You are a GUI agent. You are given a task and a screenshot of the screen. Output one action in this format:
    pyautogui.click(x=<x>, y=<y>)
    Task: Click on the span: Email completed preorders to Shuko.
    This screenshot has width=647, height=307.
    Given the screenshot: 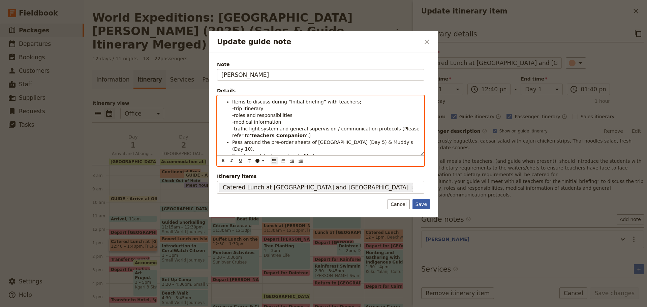 What is the action you would take?
    pyautogui.click(x=276, y=156)
    